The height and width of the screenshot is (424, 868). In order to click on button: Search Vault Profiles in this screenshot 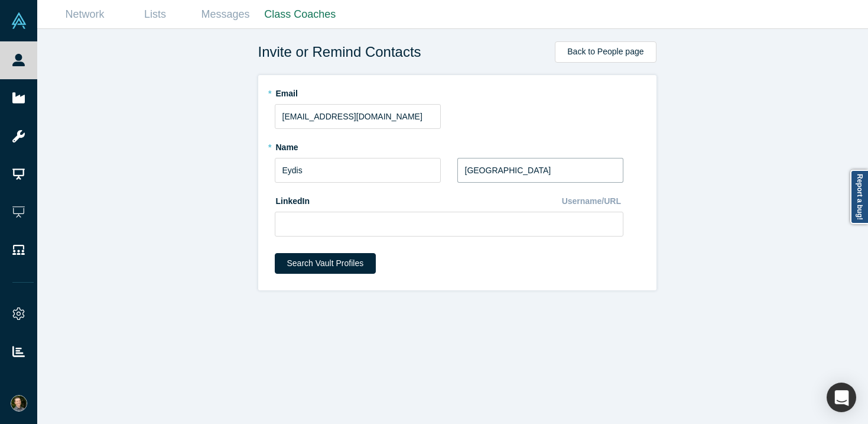, I will do `click(325, 263)`.